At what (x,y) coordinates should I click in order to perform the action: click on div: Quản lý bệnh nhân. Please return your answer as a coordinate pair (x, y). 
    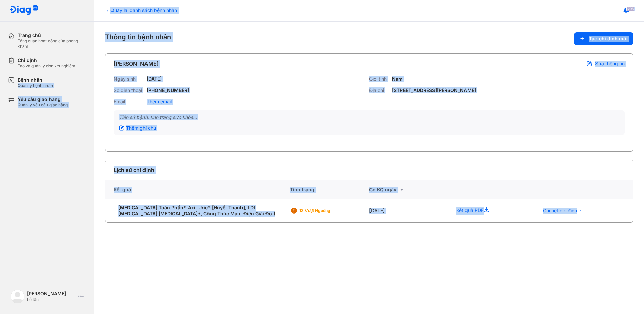
    Looking at the image, I should click on (35, 85).